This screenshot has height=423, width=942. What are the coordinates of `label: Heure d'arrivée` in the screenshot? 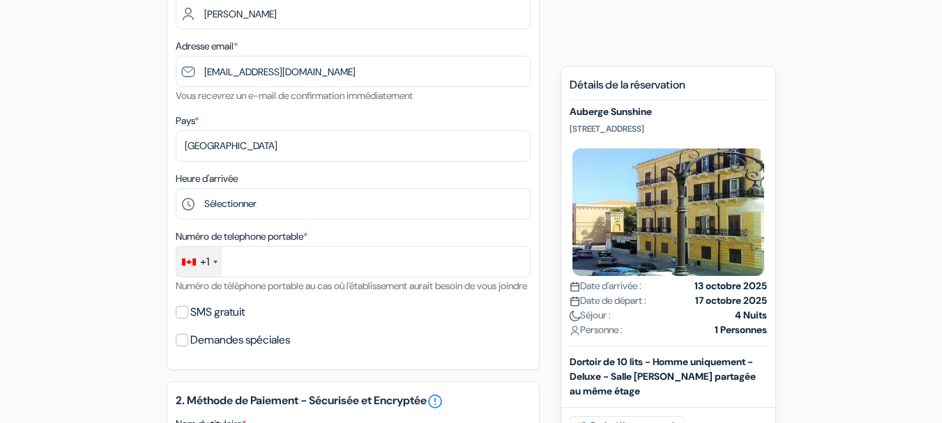 It's located at (206, 178).